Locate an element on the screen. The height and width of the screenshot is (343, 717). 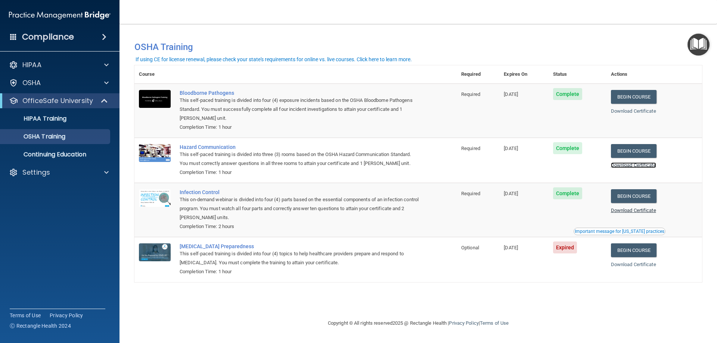
div: Completion Time: 2 hours is located at coordinates (300, 227).